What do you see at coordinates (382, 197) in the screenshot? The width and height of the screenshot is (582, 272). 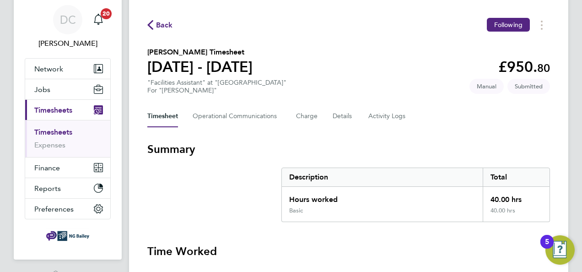 I see `div: Hours worked` at bounding box center [382, 197].